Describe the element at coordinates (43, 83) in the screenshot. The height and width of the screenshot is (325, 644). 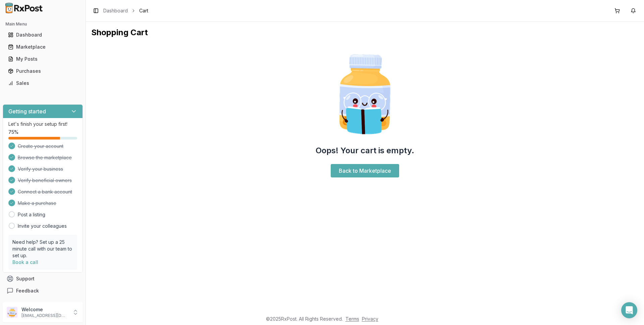
I see `a: Sales` at that location.